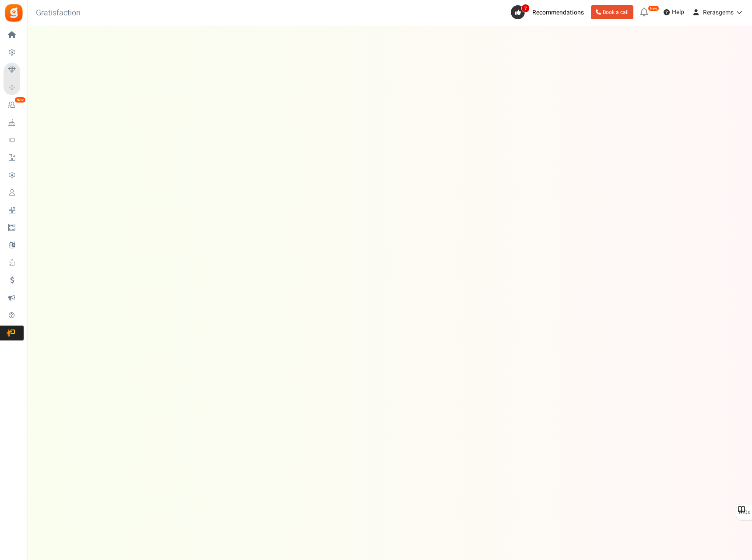 Image resolution: width=752 pixels, height=560 pixels. Describe the element at coordinates (719, 13) in the screenshot. I see `span: Rerasgems` at that location.